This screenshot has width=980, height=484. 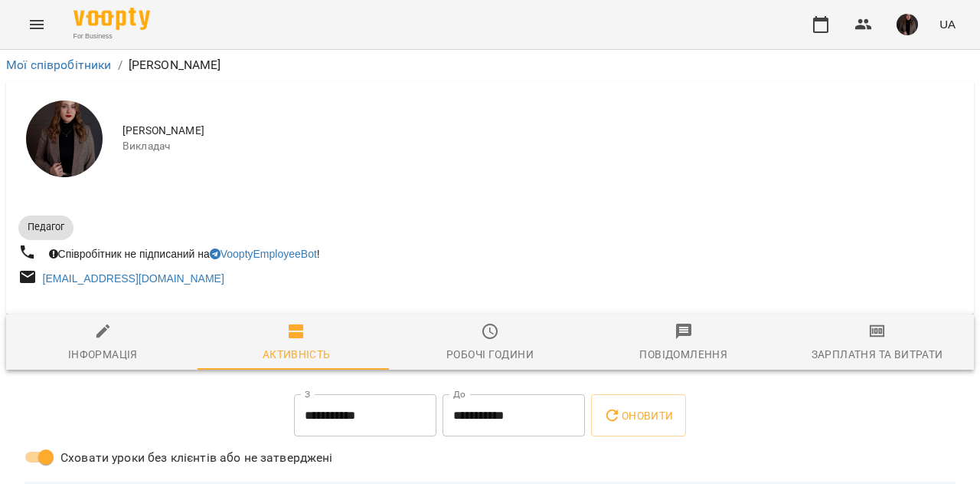 I want to click on button: Оновити, so click(x=638, y=415).